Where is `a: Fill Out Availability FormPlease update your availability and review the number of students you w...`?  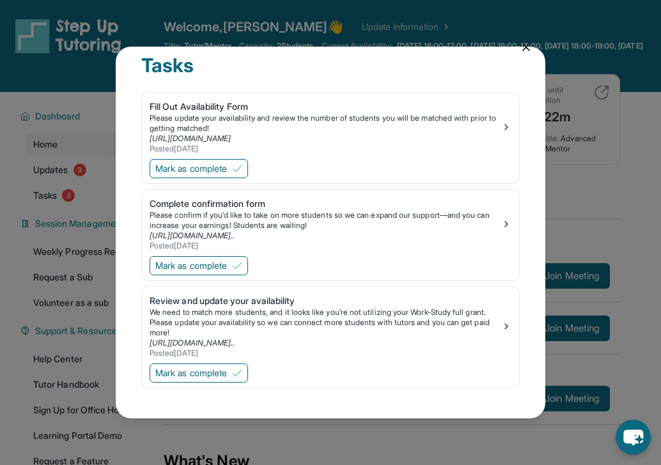
a: Fill Out Availability FormPlease update your availability and review the number of students you w... is located at coordinates (330, 125).